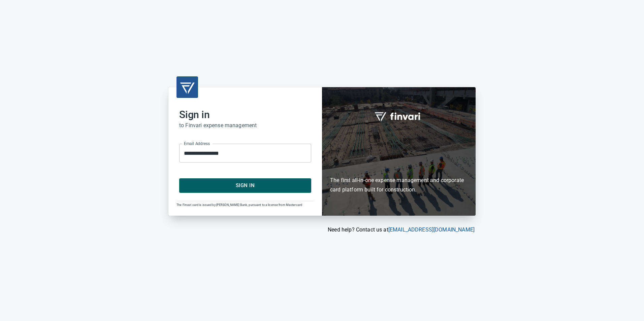 The image size is (644, 321). I want to click on button: Sign In, so click(245, 186).